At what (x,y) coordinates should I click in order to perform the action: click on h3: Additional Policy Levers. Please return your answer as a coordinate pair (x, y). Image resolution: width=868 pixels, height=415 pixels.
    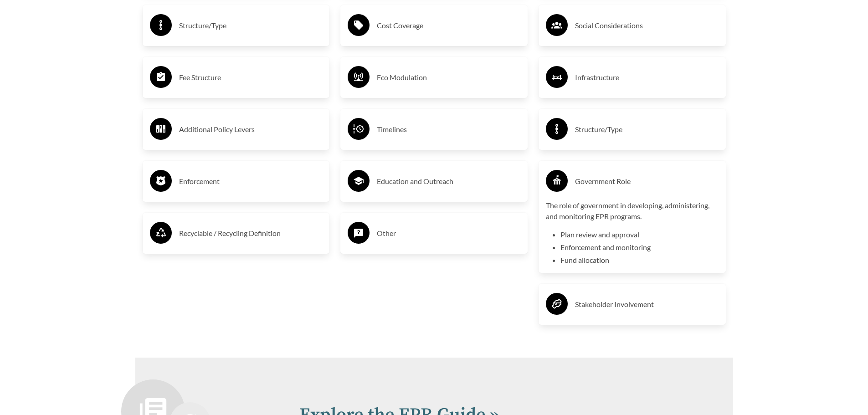
    Looking at the image, I should click on (251, 129).